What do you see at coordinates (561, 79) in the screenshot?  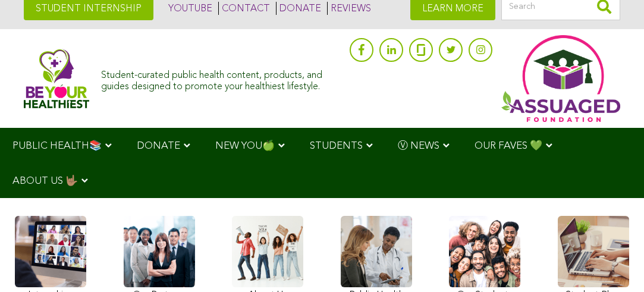 I see `img: Assuaged App` at bounding box center [561, 79].